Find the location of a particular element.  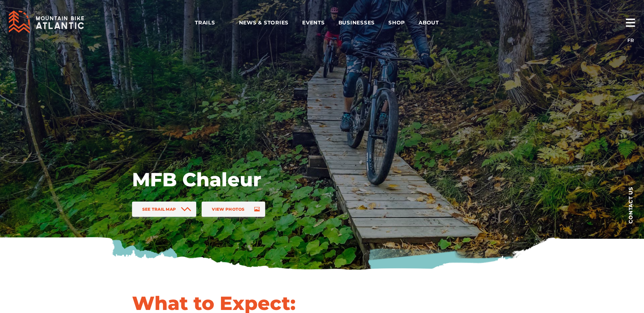

span: Shop is located at coordinates (396, 23).